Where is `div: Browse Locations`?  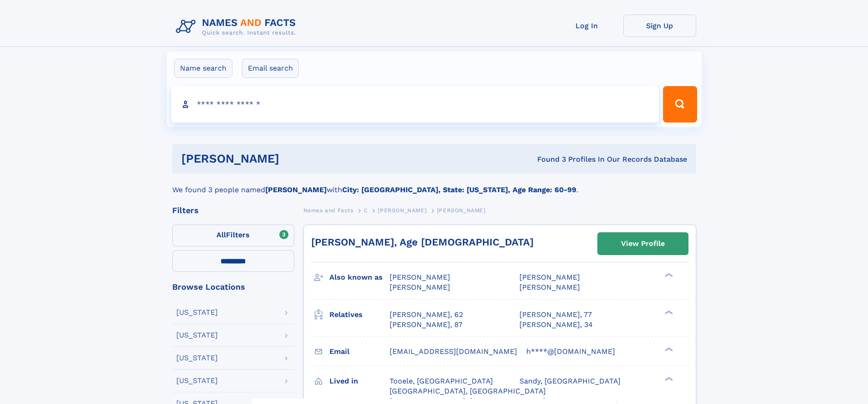
div: Browse Locations is located at coordinates (233, 287).